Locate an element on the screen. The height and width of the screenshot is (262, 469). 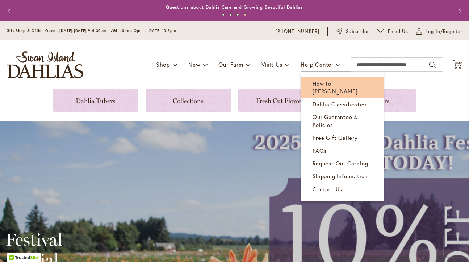
a: store logo is located at coordinates (45, 65).